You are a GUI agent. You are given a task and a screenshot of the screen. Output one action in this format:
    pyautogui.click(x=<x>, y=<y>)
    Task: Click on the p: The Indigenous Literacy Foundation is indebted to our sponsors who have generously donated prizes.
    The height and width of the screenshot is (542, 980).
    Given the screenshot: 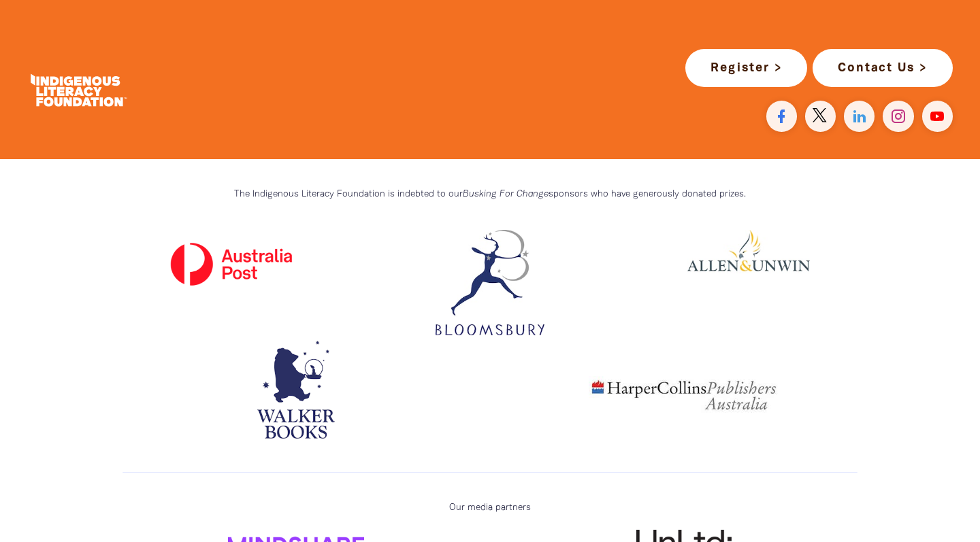 What is the action you would take?
    pyautogui.click(x=490, y=195)
    